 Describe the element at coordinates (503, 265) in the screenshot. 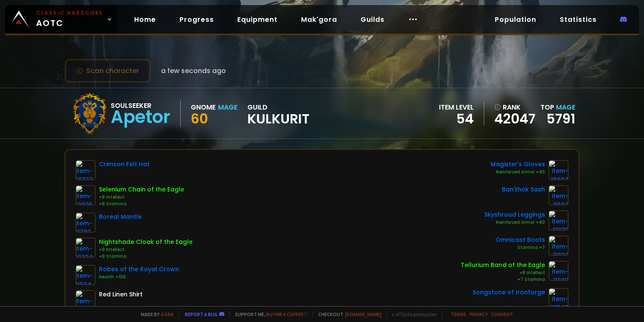

I see `div: Tellurium Band of the Eagle` at that location.